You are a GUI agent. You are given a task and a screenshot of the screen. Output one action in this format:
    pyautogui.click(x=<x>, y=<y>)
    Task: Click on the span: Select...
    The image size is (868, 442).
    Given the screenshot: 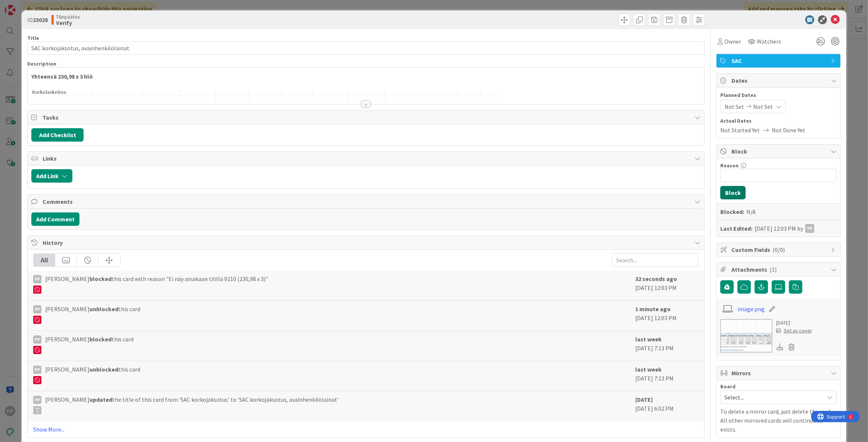 What is the action you would take?
    pyautogui.click(x=772, y=398)
    